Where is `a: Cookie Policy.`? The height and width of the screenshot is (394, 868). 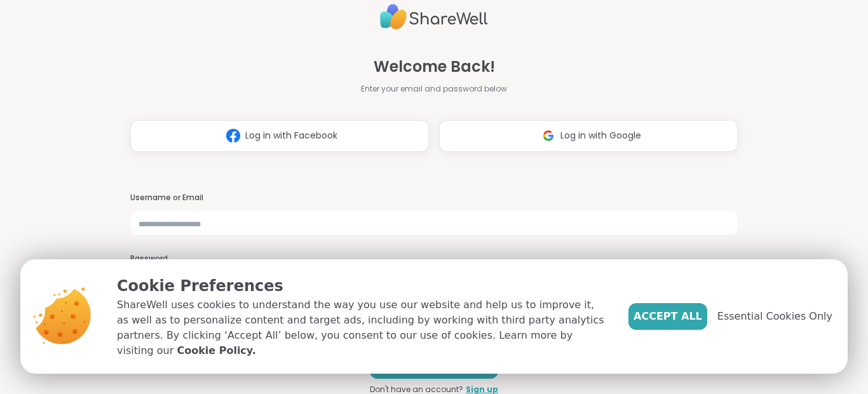
a: Cookie Policy. is located at coordinates (216, 351).